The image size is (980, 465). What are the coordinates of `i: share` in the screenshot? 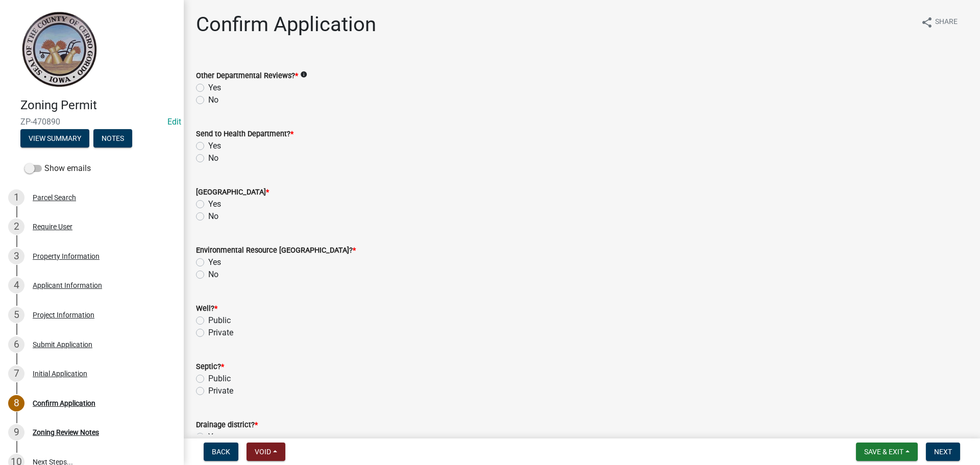 It's located at (927, 22).